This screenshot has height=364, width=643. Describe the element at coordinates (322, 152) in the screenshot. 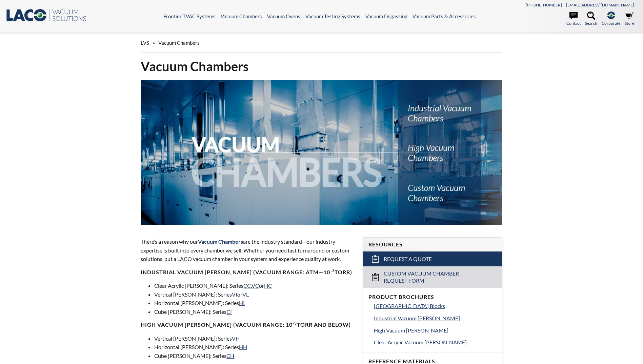

I see `img: Vacuum Chambers` at that location.